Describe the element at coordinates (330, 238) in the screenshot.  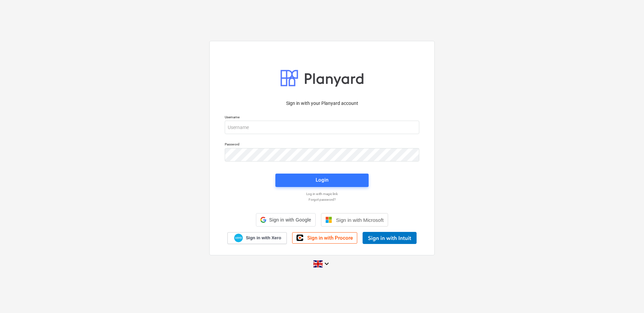
I see `span: Sign in with Procore` at that location.